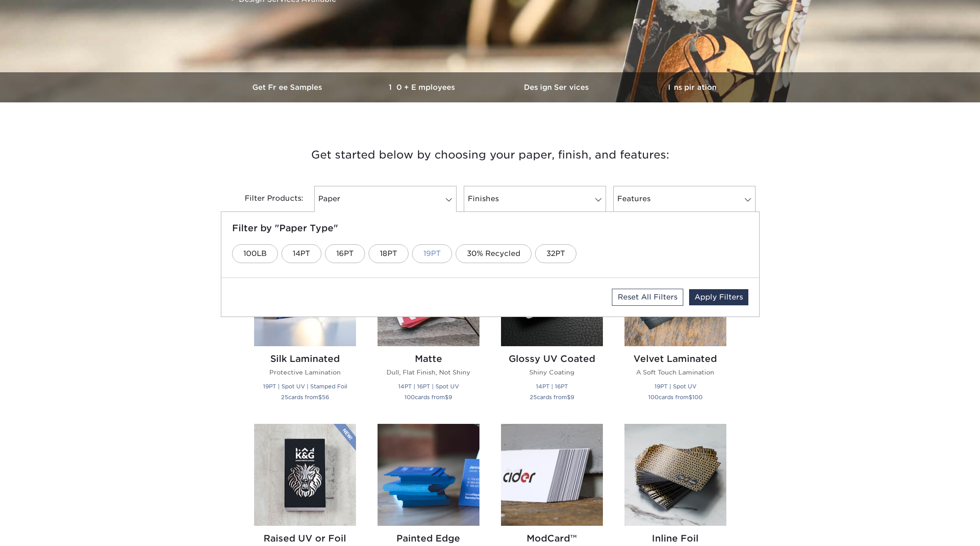 This screenshot has height=546, width=980. I want to click on img: Painted Edge Business Cards, so click(428, 475).